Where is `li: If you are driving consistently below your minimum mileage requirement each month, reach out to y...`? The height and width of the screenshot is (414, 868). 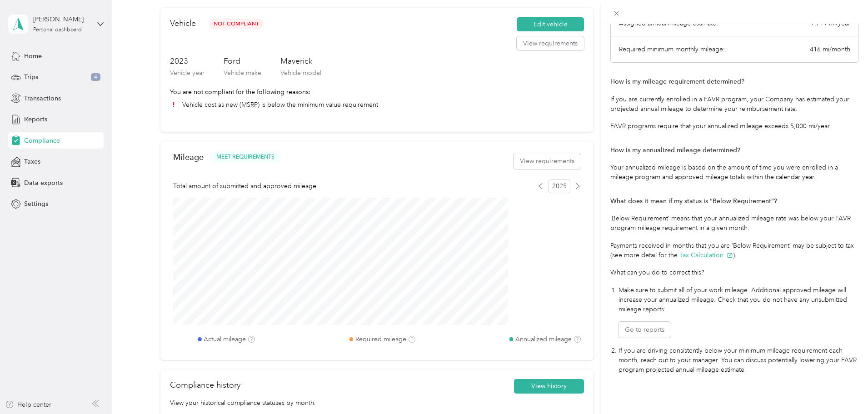
li: If you are driving consistently below your minimum mileage requirement each month, reach out to y... is located at coordinates (739, 360).